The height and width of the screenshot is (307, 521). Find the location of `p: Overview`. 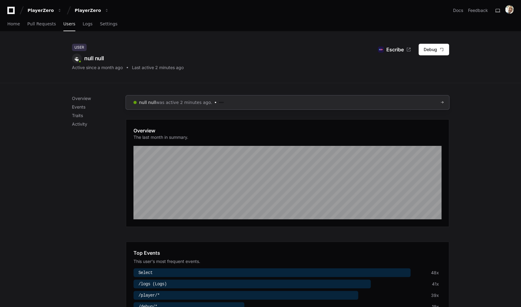

p: Overview is located at coordinates (99, 99).